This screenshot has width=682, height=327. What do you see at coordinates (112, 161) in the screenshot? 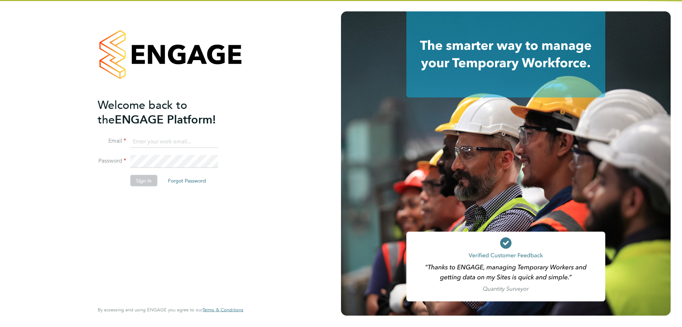
I see `label: Password` at bounding box center [112, 161].